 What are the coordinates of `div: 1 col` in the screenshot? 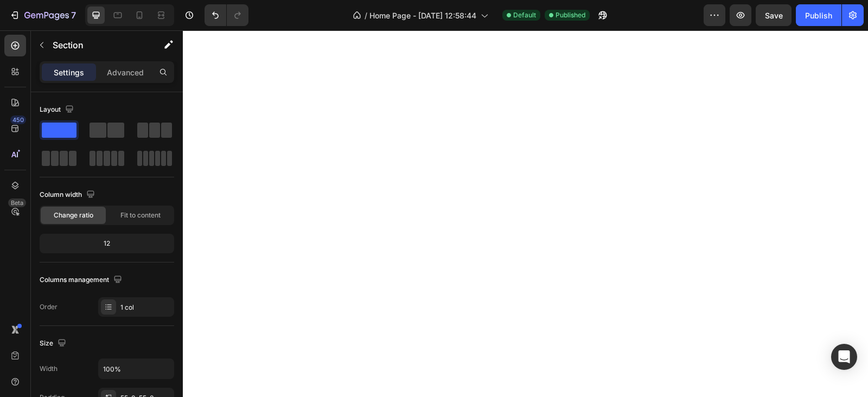 It's located at (146, 307).